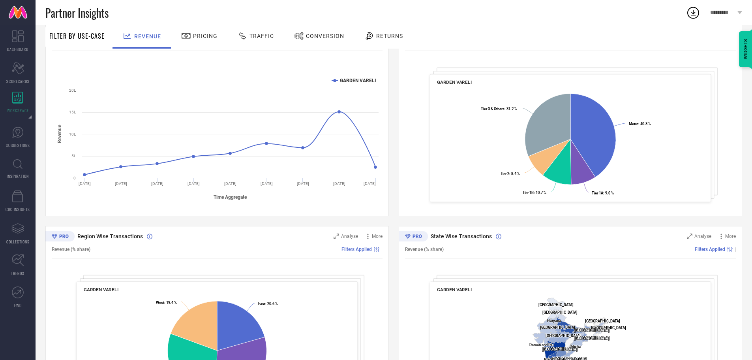 The image size is (752, 360). Describe the element at coordinates (160, 302) in the screenshot. I see `tspan: West` at that location.